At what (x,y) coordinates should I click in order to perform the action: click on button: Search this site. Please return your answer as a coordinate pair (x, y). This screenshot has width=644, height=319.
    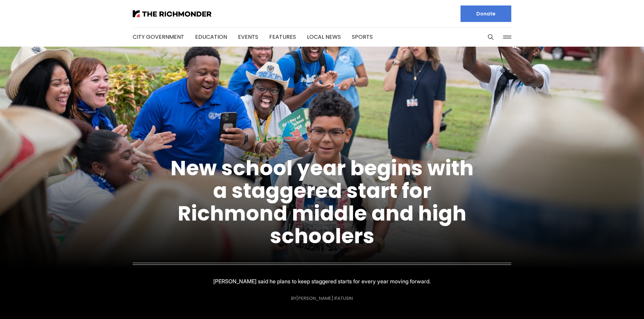
    Looking at the image, I should click on (491, 37).